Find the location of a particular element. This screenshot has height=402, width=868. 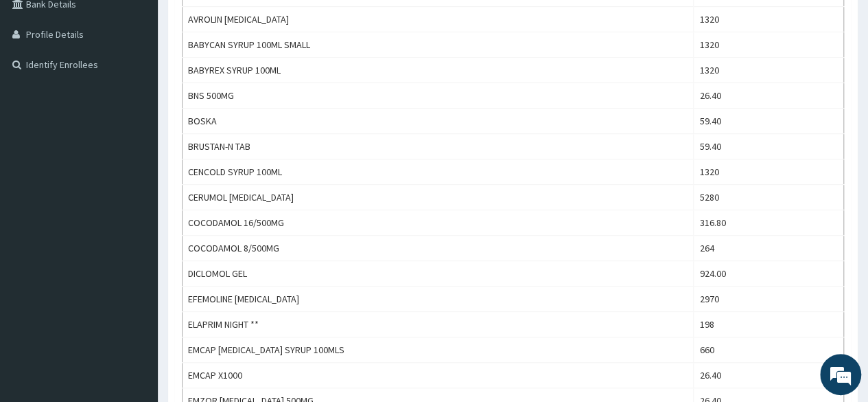

td: 5280 is located at coordinates (768, 197).